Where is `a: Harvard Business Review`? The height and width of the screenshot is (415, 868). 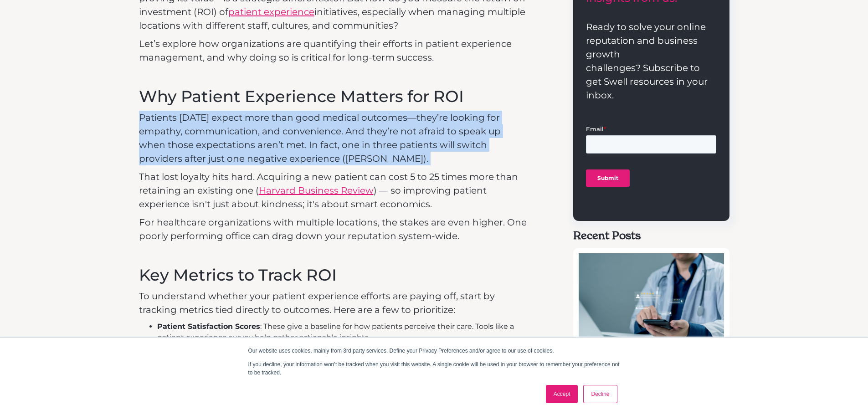
a: Harvard Business Review is located at coordinates (316, 191).